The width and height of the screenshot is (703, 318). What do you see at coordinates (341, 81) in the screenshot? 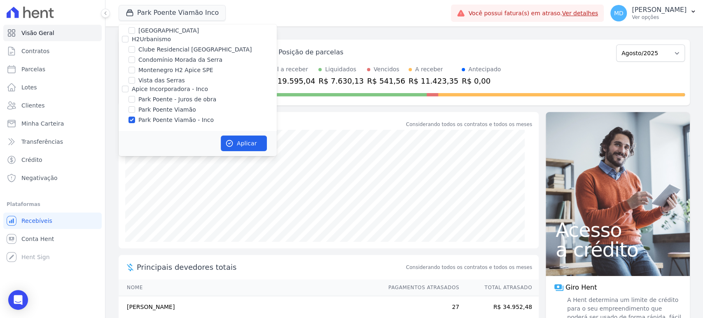
I see `div: R$ 7.630,13` at bounding box center [341, 81].